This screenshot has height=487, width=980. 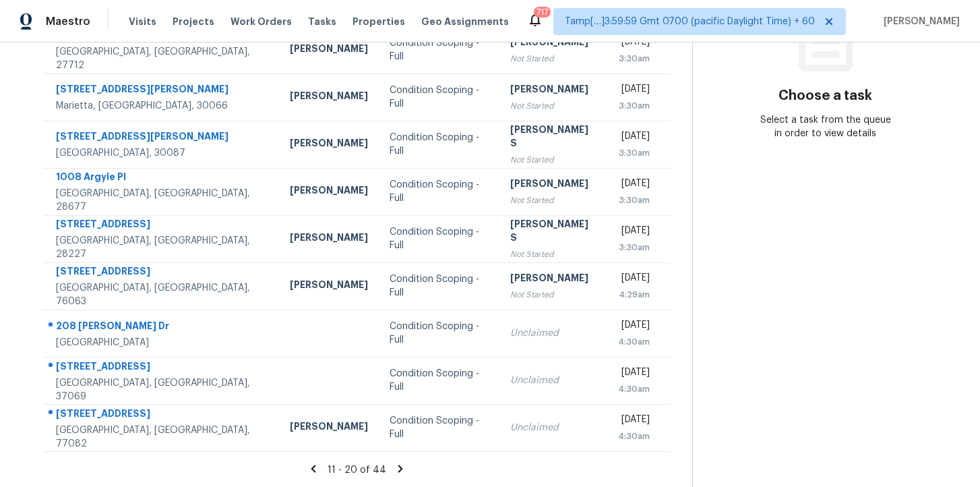 I want to click on span: Geo Assignments, so click(x=465, y=22).